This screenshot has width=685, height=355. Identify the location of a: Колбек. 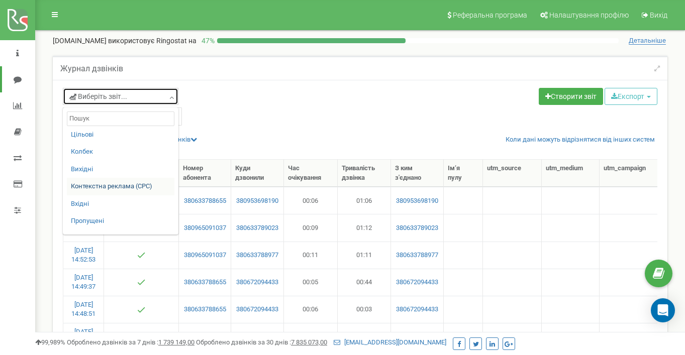
(121, 152).